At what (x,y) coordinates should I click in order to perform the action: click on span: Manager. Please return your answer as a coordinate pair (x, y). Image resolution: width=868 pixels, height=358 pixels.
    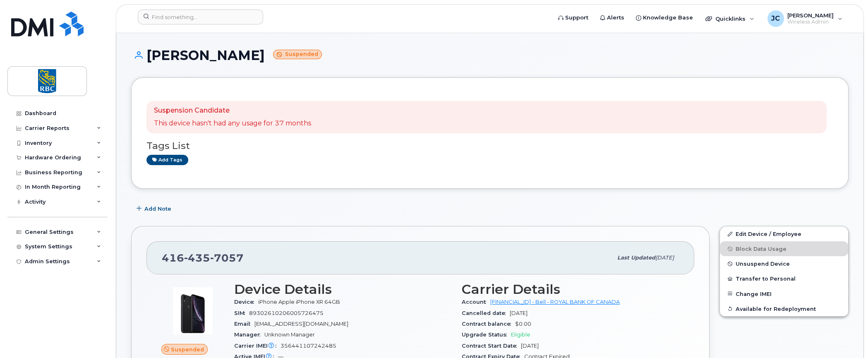
    Looking at the image, I should click on (249, 334).